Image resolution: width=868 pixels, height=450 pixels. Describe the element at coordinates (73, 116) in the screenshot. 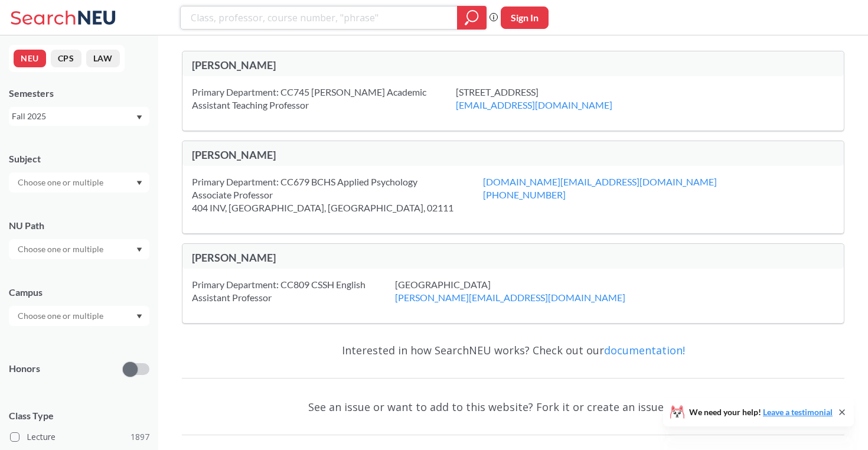

I see `div: Fall 2025` at that location.